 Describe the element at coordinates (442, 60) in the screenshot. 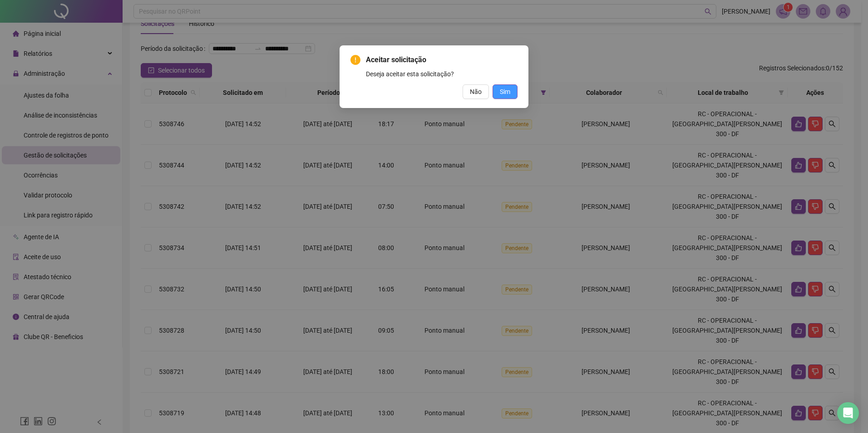

I see `span: Aceitar solicitação` at that location.